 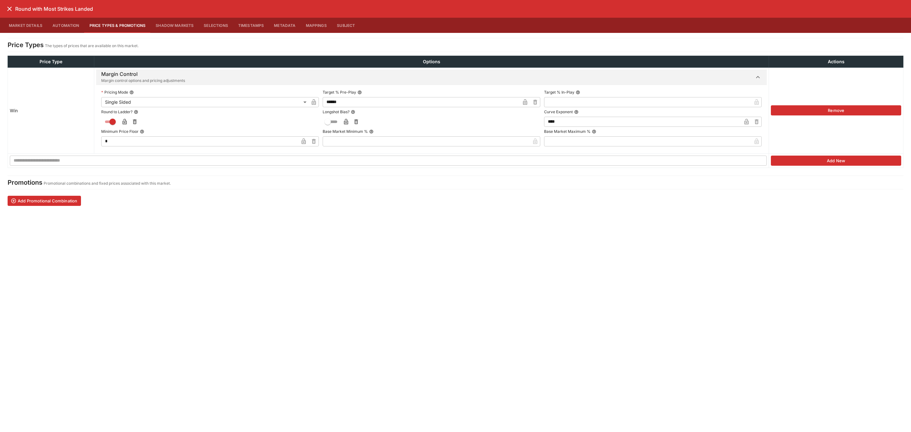 What do you see at coordinates (175, 25) in the screenshot?
I see `button: Shadow Markets` at bounding box center [175, 25].